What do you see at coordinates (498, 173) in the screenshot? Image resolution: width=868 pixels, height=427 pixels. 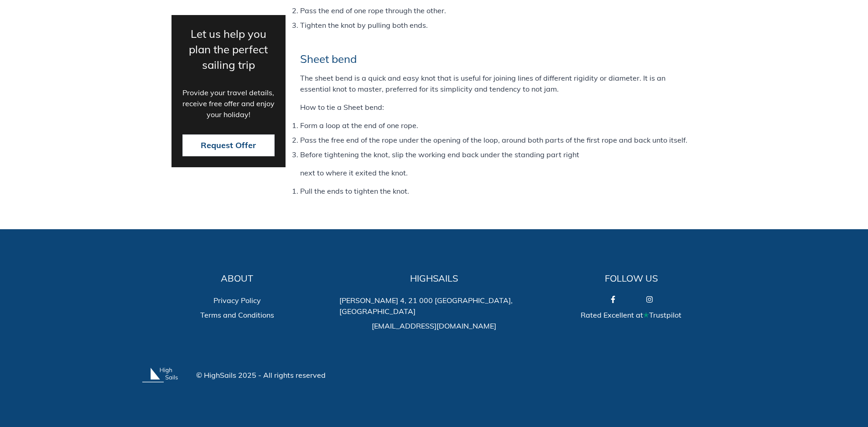 I see `p: next to where it exited the knot.` at bounding box center [498, 173].